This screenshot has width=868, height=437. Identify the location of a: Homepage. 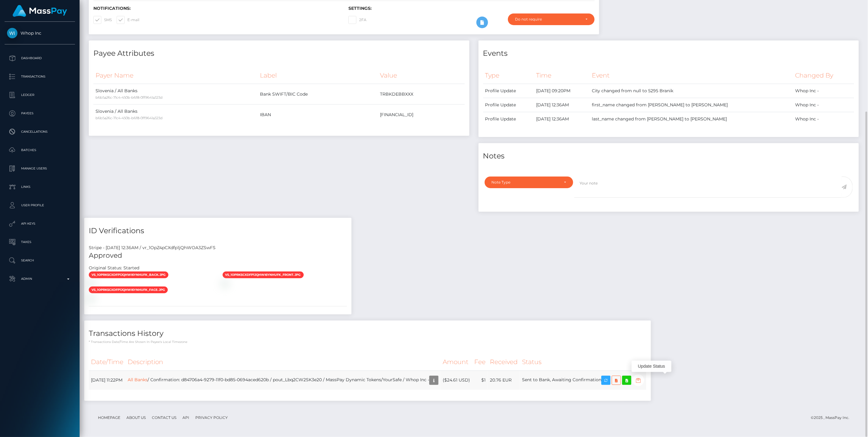
(109, 417).